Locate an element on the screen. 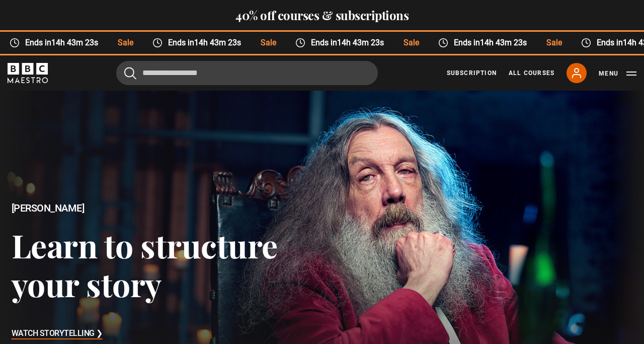 This screenshot has height=344, width=644. a: All Courses is located at coordinates (532, 73).